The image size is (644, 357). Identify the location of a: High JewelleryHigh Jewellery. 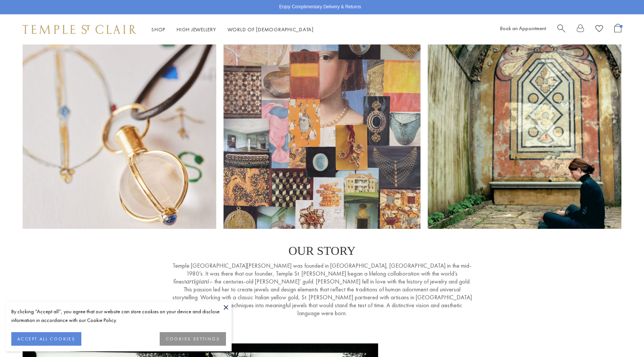
(196, 29).